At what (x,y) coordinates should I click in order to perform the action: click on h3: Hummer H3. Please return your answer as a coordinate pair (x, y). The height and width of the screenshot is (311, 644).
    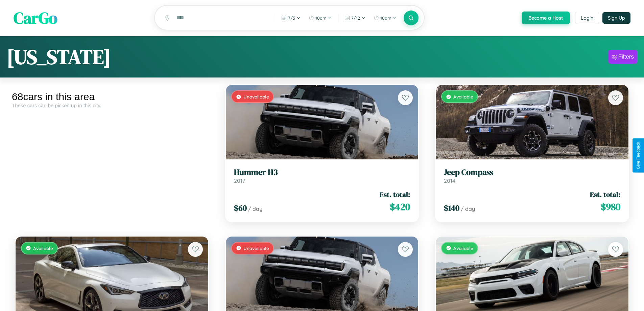
    Looking at the image, I should click on (322, 172).